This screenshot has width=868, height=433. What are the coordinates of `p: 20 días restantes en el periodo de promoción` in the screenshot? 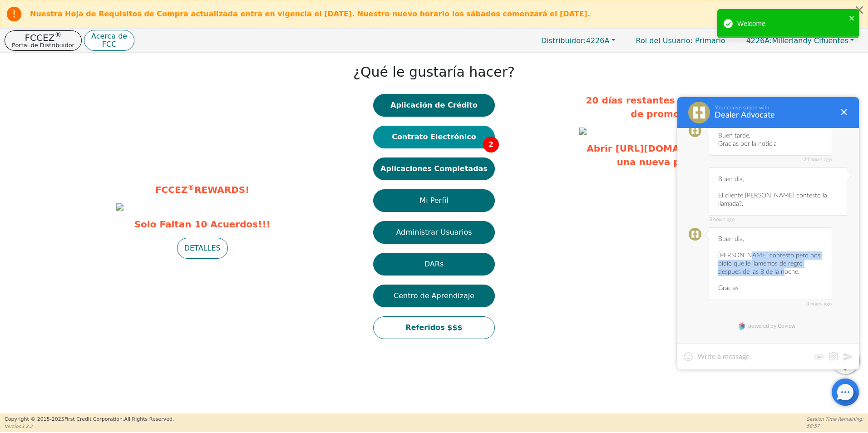 It's located at (666, 107).